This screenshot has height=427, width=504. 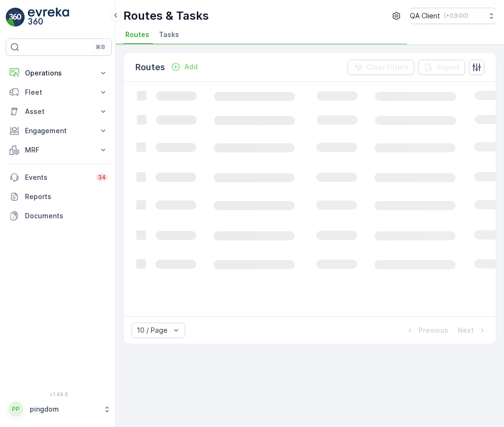 What do you see at coordinates (58, 177) in the screenshot?
I see `a: Events34` at bounding box center [58, 177].